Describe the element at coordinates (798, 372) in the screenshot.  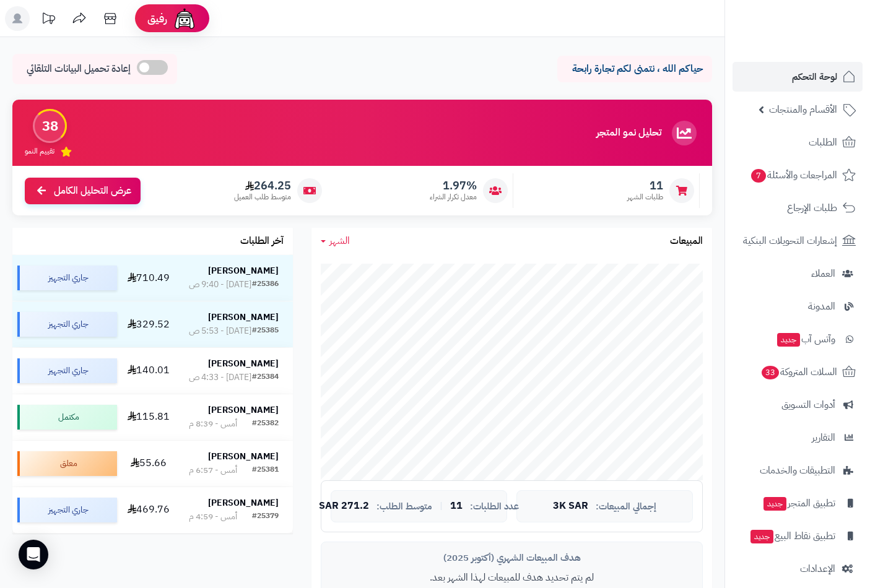
I see `a: السلات المتروكة33` at that location.